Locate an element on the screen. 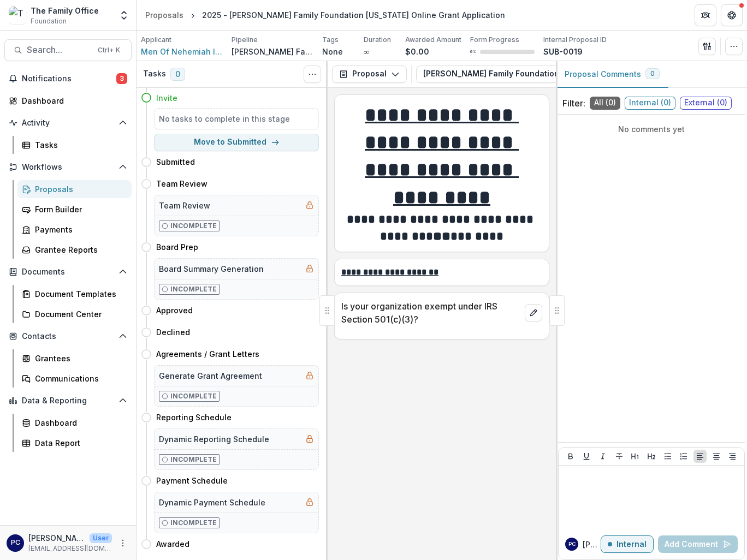  button: Align Center is located at coordinates (716, 456).